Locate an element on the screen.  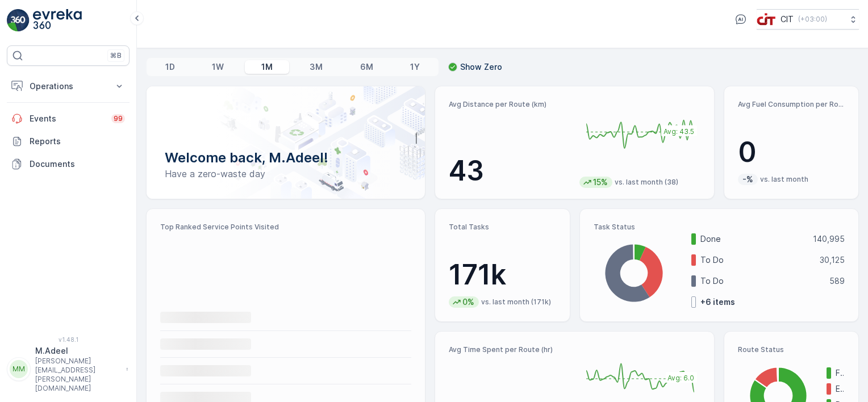
p: Task Status is located at coordinates (719, 227).